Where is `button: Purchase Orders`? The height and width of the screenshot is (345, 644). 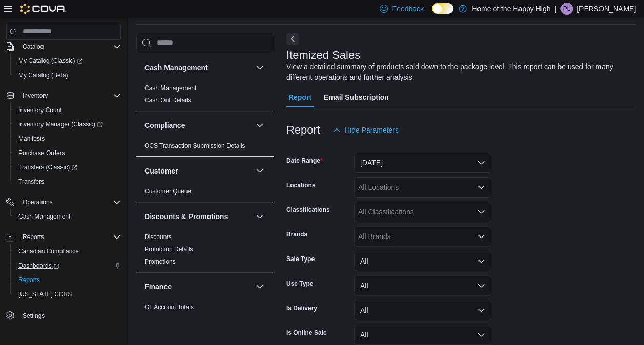
button: Purchase Orders is located at coordinates (68, 153).